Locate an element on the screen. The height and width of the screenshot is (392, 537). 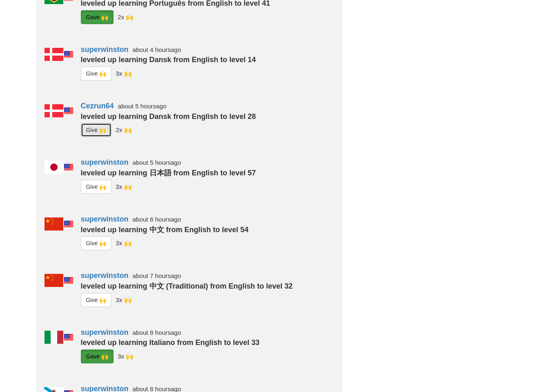
strong: leveled up learning Dansk from English to level 14 is located at coordinates (168, 60).